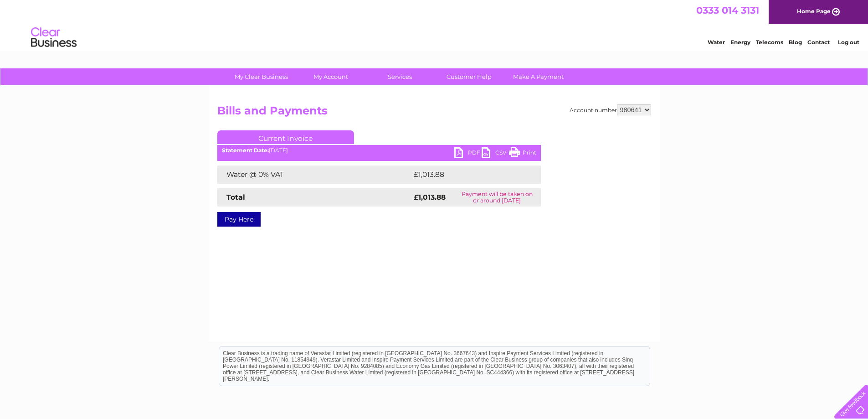 The image size is (868, 419). What do you see at coordinates (469, 76) in the screenshot?
I see `a: Customer Help` at bounding box center [469, 76].